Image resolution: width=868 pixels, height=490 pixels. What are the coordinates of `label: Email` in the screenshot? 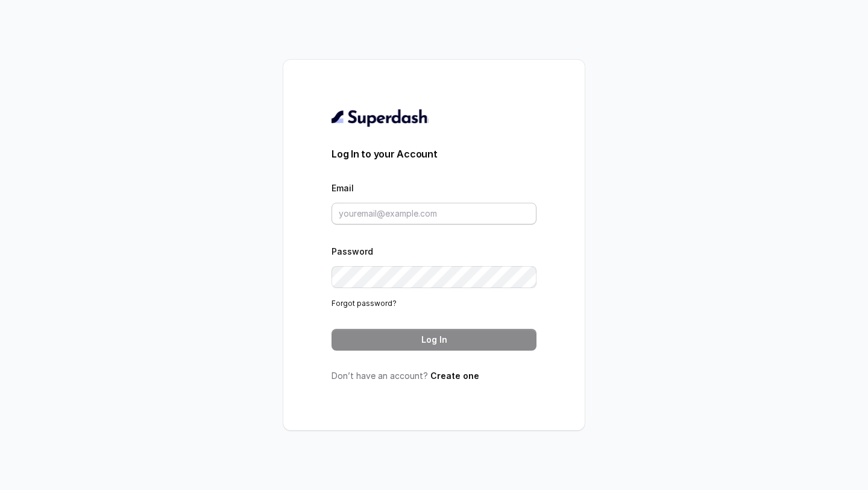 It's located at (342, 188).